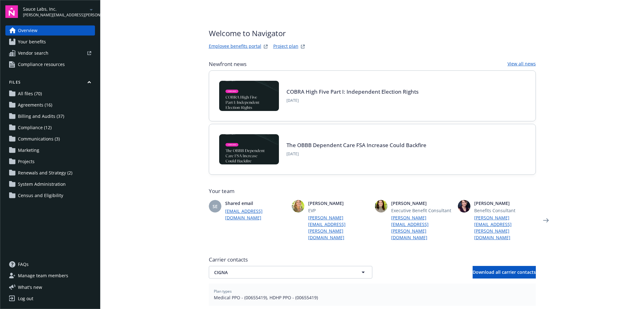 This screenshot has width=644, height=309. I want to click on a: Manage team members, so click(50, 276).